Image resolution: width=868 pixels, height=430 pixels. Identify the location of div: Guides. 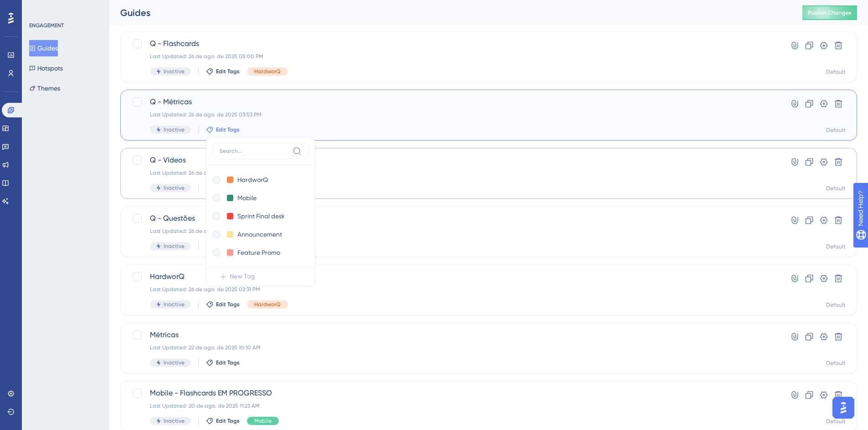
(450, 13).